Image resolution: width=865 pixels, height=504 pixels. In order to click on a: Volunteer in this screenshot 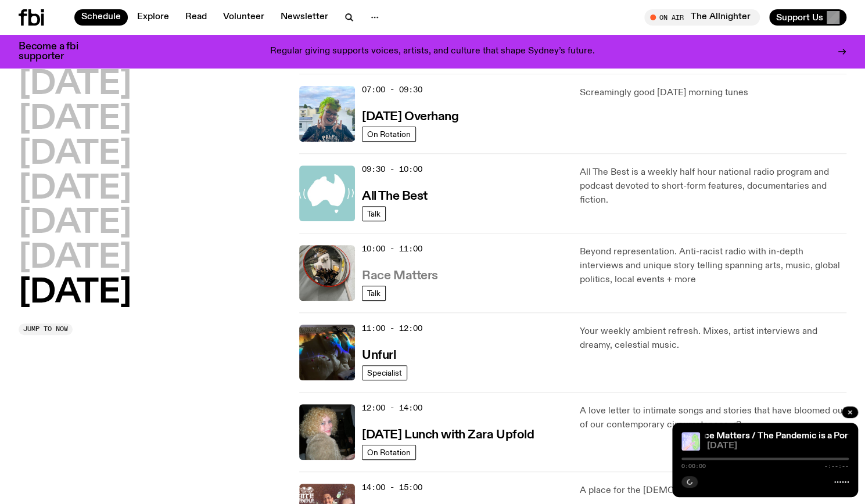, I will do `click(243, 18)`.